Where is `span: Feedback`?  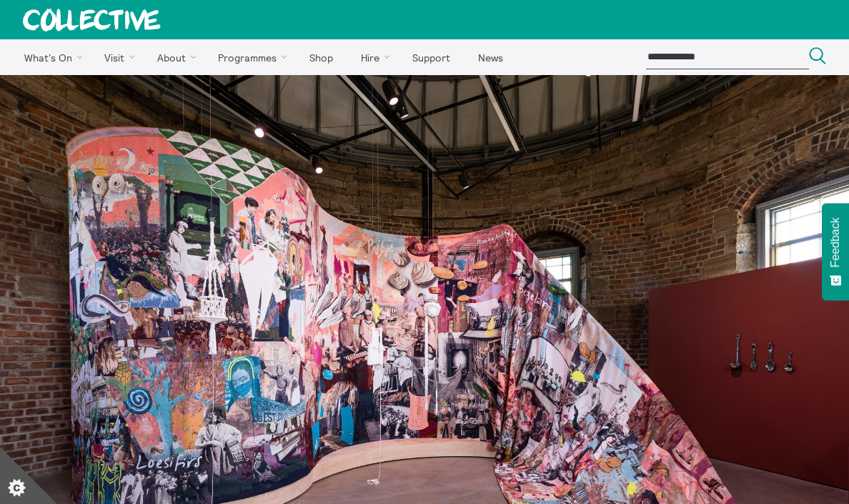 span: Feedback is located at coordinates (835, 242).